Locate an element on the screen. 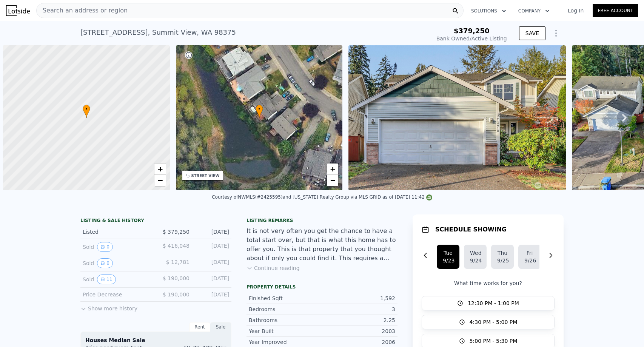 The width and height of the screenshot is (644, 347). span: $ 379,250 is located at coordinates (176, 232).